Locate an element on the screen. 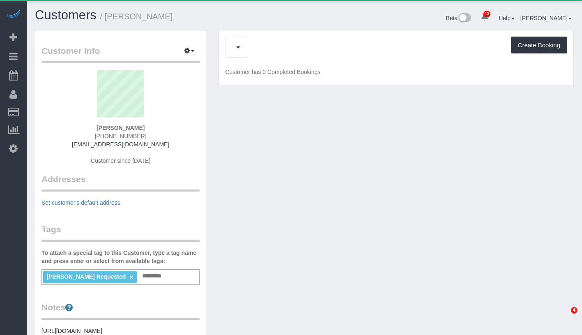 The width and height of the screenshot is (582, 335). p: Customer has 0 Completed Bookings is located at coordinates (396, 72).